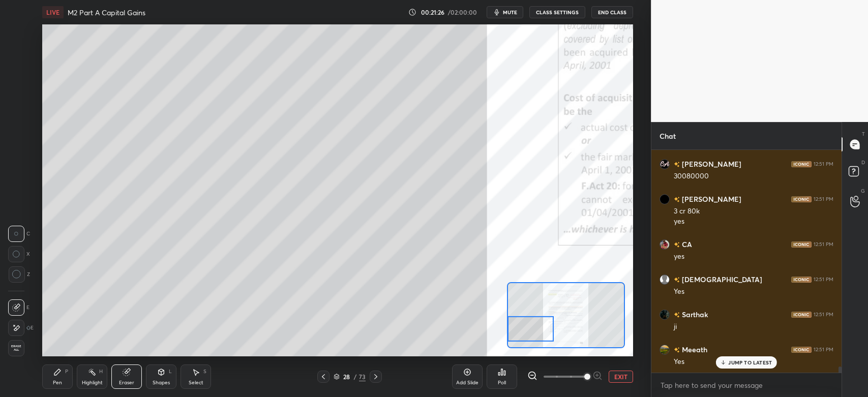 This screenshot has width=868, height=397. Describe the element at coordinates (106, 12) in the screenshot. I see `h4: M2 Part A Capital Gains` at that location.